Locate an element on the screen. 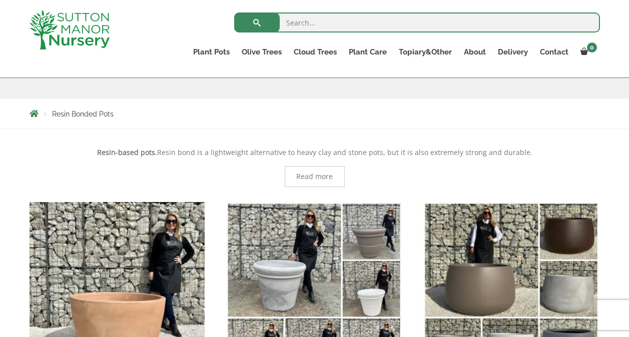 The image size is (629, 337). a: About is located at coordinates (475, 52).